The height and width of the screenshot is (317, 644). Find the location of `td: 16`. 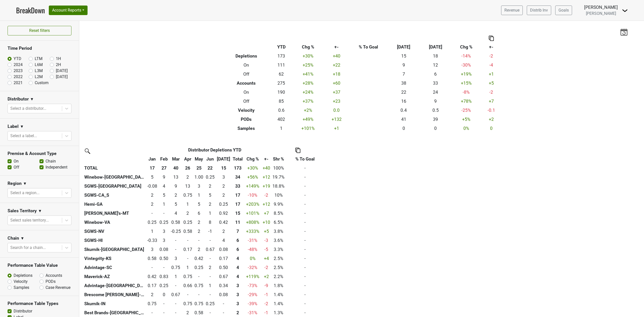

td: 16 is located at coordinates (403, 101).